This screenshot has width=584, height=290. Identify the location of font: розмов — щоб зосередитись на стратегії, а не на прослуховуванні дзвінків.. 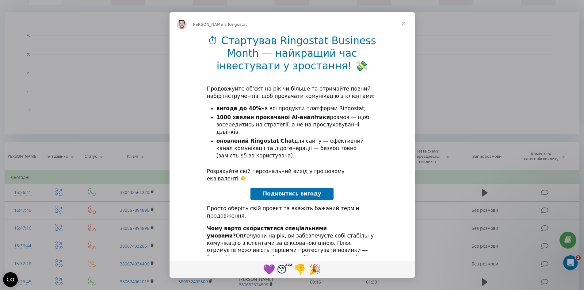
(293, 124).